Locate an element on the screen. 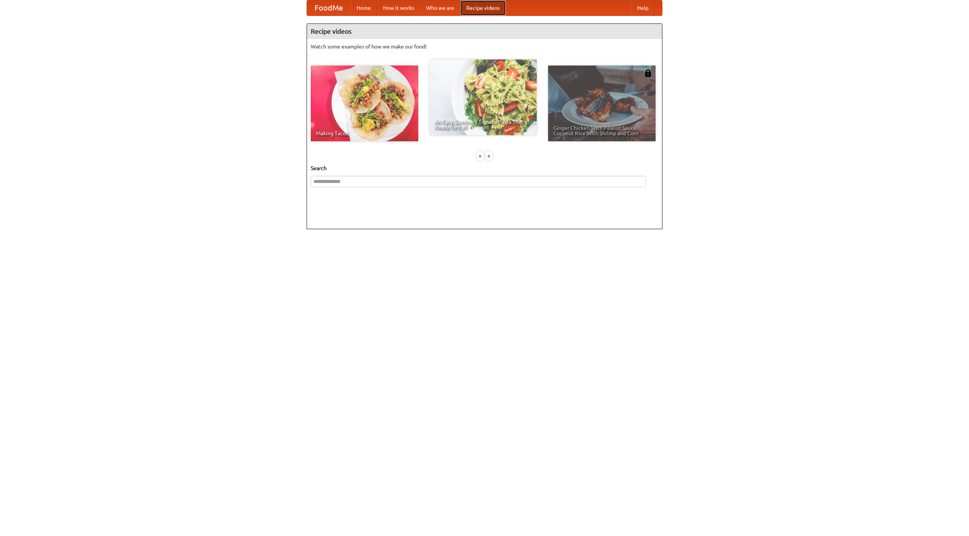 The width and height of the screenshot is (969, 536). a: FoodMe is located at coordinates (329, 8).